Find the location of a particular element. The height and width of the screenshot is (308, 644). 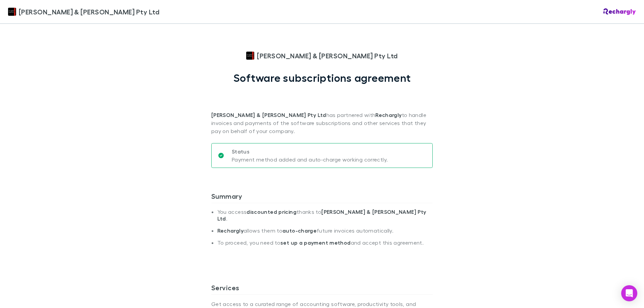

h3: Summary is located at coordinates (322, 198).